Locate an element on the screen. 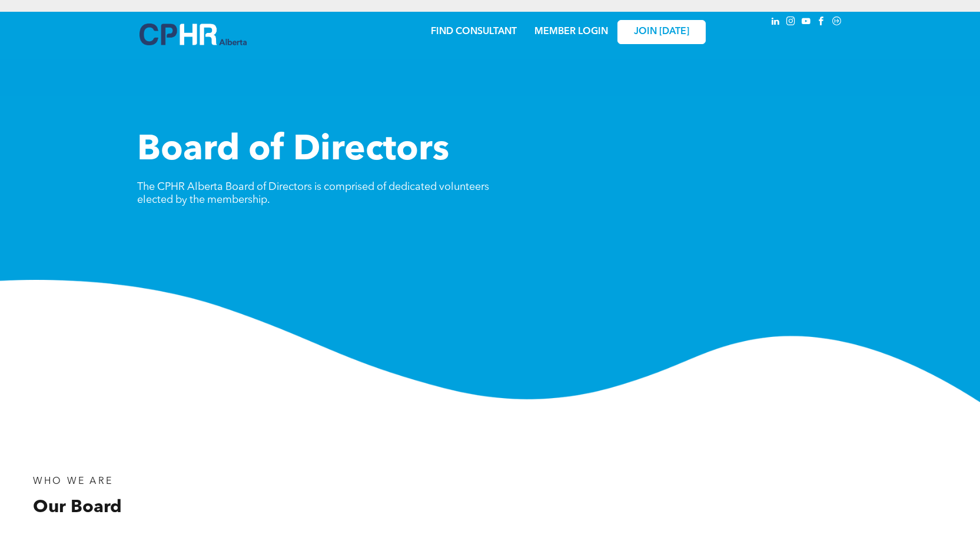 Image resolution: width=980 pixels, height=538 pixels. a: FIND CONSULTANT is located at coordinates (474, 32).